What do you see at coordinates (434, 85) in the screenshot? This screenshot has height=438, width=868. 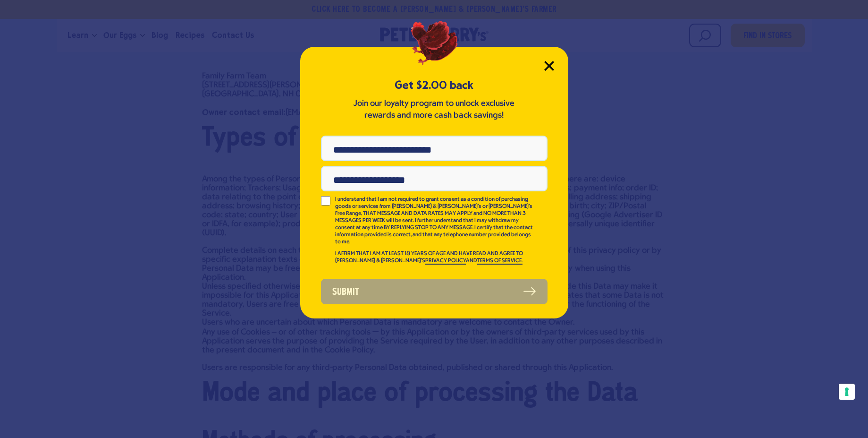 I see `h5: Get $2.00 back` at bounding box center [434, 85].